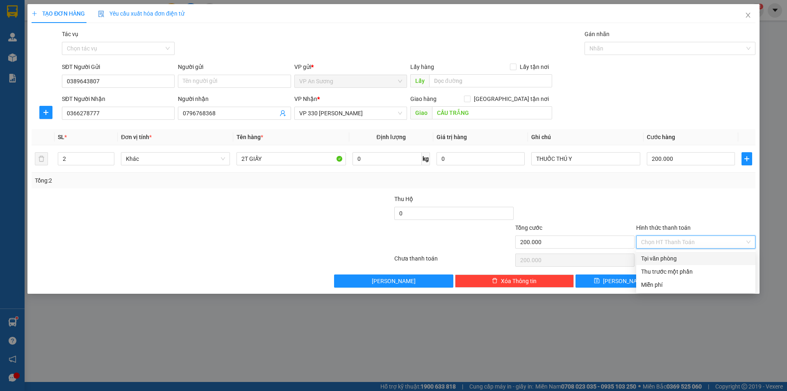  Describe the element at coordinates (452, 137) in the screenshot. I see `span: Giá trị hàng` at that location.